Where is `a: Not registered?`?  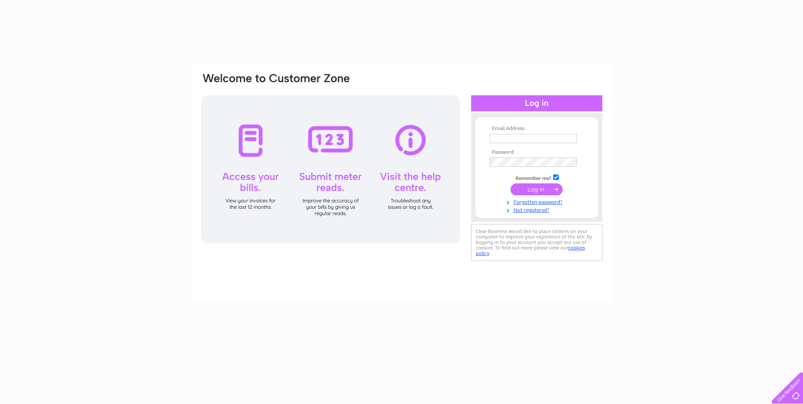 a: Not registered? is located at coordinates (537, 209).